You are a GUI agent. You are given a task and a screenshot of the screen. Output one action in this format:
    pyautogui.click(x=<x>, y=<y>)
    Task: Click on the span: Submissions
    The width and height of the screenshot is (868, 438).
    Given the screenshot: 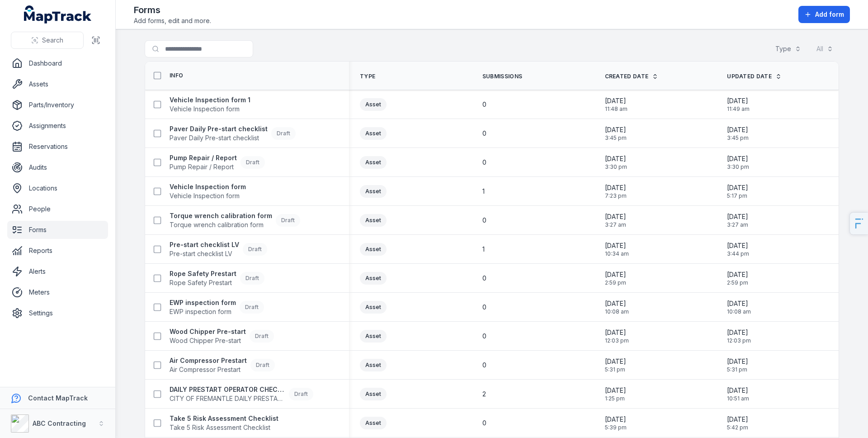 What is the action you would take?
    pyautogui.click(x=502, y=77)
    